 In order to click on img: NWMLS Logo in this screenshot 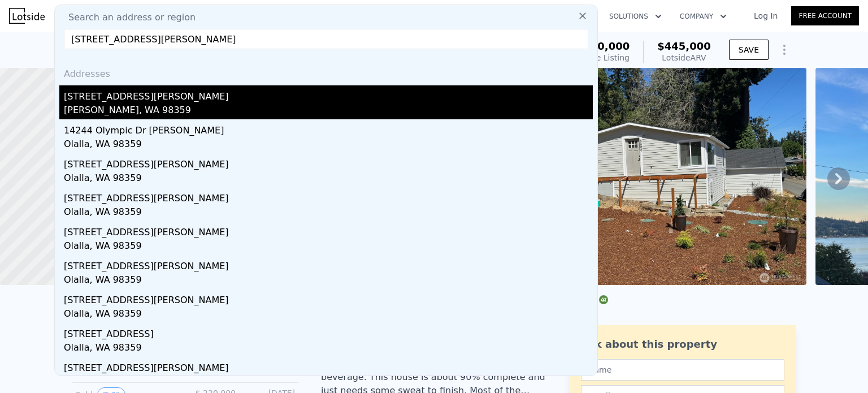, I will do `click(603, 300)`.